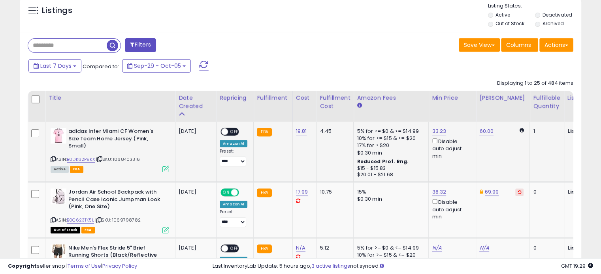 This screenshot has height=274, width=601. Describe the element at coordinates (118, 220) in the screenshot. I see `span: | SKU: 1069798782` at that location.